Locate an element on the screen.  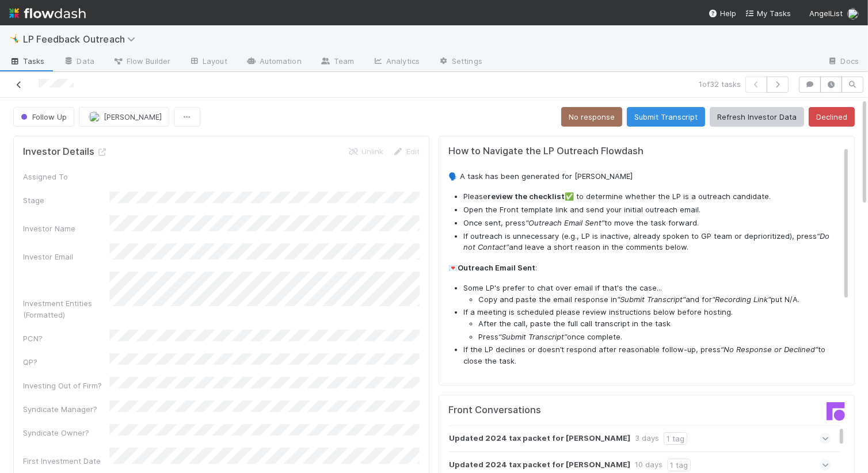
div: Stage is located at coordinates (66, 200).